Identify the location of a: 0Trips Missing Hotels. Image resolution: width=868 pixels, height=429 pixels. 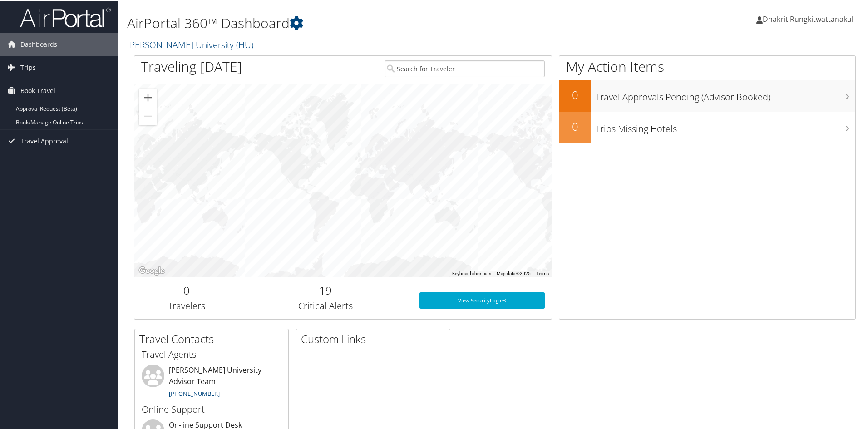
(707, 127).